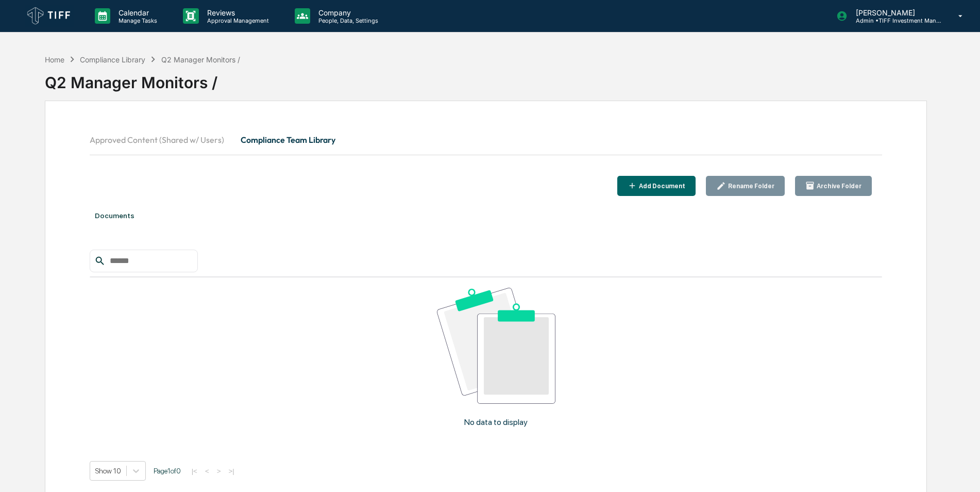 Image resolution: width=980 pixels, height=492 pixels. Describe the element at coordinates (838, 186) in the screenshot. I see `div: Archive Folder` at that location.